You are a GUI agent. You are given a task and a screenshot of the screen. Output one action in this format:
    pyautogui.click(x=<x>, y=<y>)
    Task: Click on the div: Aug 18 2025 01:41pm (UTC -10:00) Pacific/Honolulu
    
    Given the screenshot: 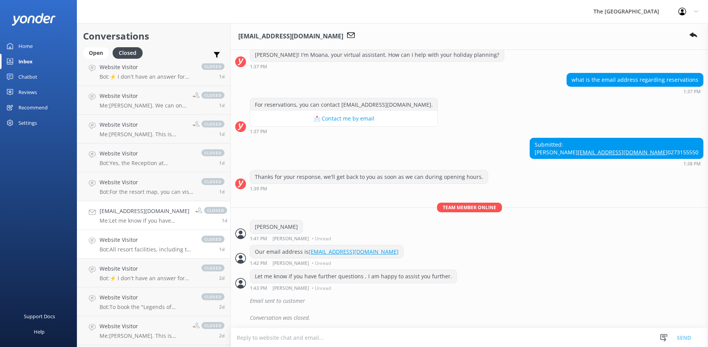 What is the action you would take?
    pyautogui.click(x=291, y=239)
    